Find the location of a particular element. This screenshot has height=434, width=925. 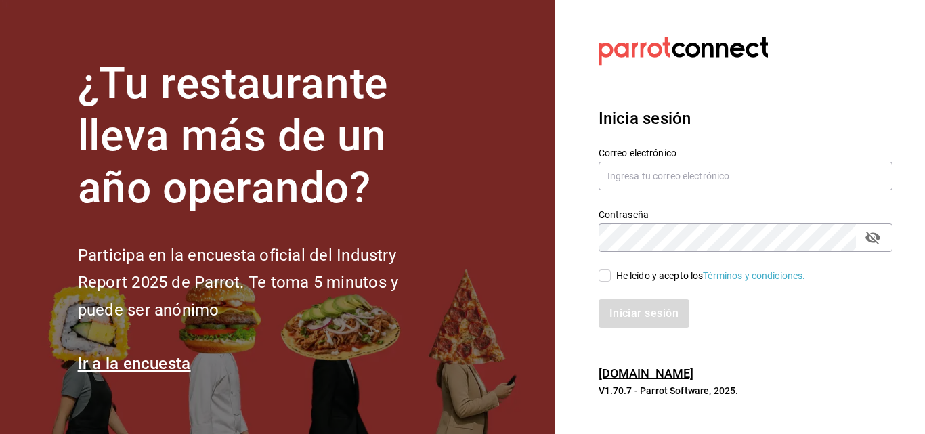

label: Correo electrónico is located at coordinates (745, 153).